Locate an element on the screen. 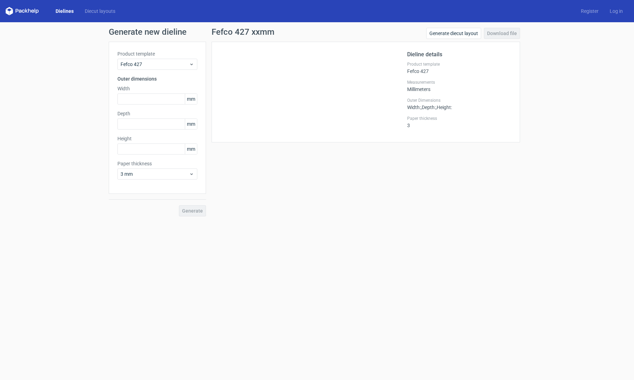  h2: Dieline details is located at coordinates (459, 55).